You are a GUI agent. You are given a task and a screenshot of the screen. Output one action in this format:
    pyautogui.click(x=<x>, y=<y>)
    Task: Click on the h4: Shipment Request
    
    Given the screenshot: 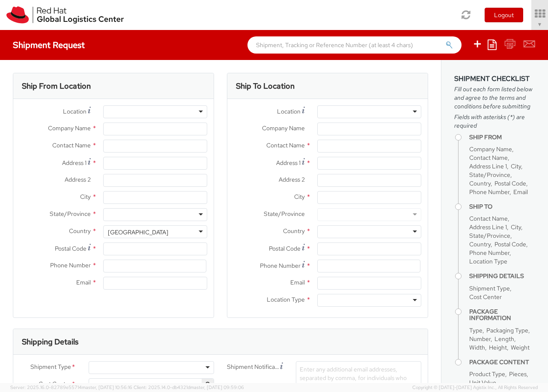 What is the action you would take?
    pyautogui.click(x=49, y=45)
    